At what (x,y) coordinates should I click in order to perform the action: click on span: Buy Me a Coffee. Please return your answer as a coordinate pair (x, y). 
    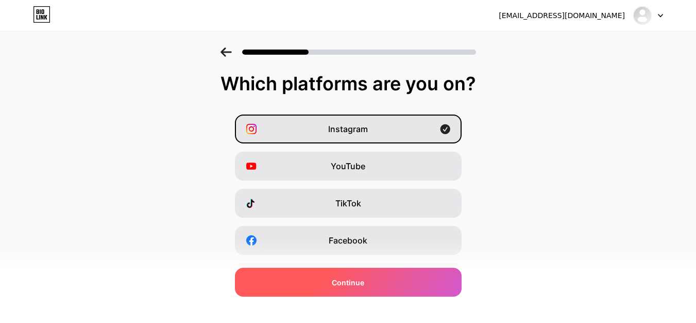
    Looking at the image, I should click on (348, 314).